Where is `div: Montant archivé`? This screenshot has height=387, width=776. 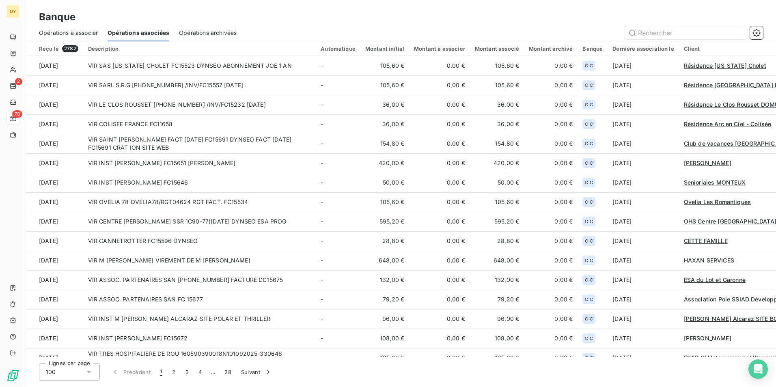 div: Montant archivé is located at coordinates (551, 49).